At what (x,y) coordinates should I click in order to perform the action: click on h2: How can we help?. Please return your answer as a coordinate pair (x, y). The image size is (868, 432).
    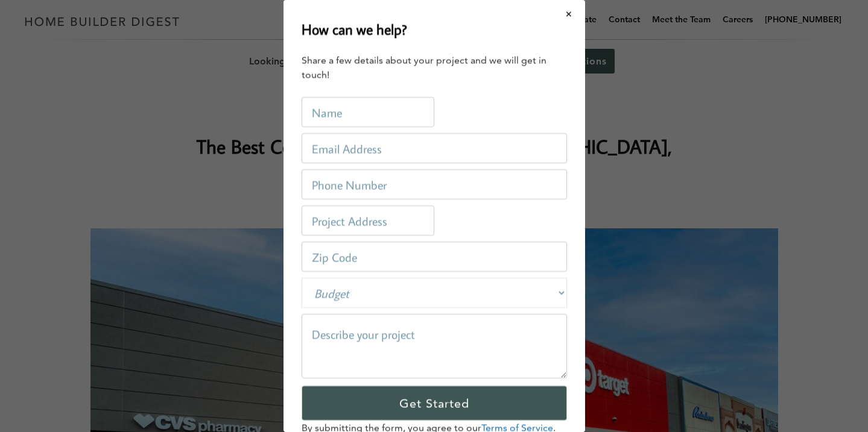
    Looking at the image, I should click on (354, 28).